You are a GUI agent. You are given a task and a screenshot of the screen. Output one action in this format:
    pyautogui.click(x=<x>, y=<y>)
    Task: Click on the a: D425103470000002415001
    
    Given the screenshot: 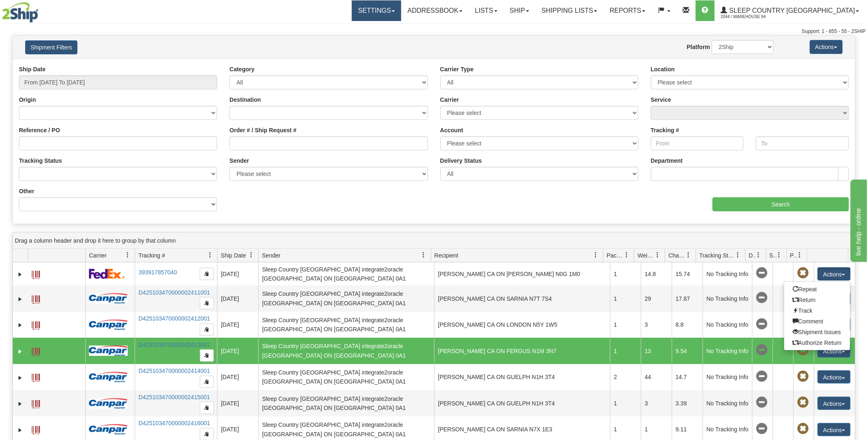 What is the action you would take?
    pyautogui.click(x=174, y=397)
    